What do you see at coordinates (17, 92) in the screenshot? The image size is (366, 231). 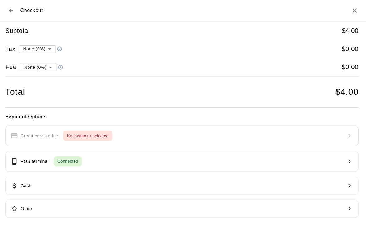 I see `h4: Total` at bounding box center [17, 92].